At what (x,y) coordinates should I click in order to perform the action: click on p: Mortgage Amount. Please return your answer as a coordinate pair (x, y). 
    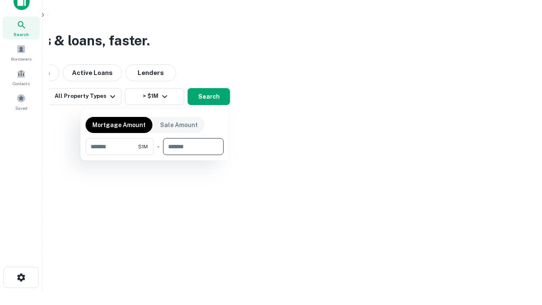
    Looking at the image, I should click on (119, 125).